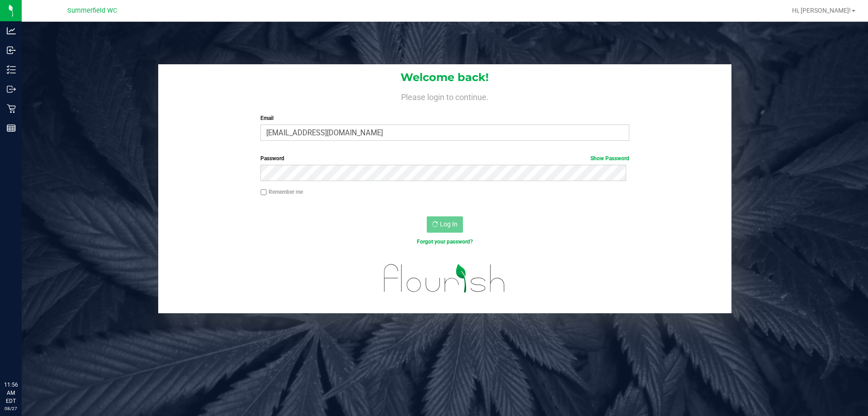 This screenshot has height=416, width=868. Describe the element at coordinates (264, 192) in the screenshot. I see `input: Remember me` at that location.